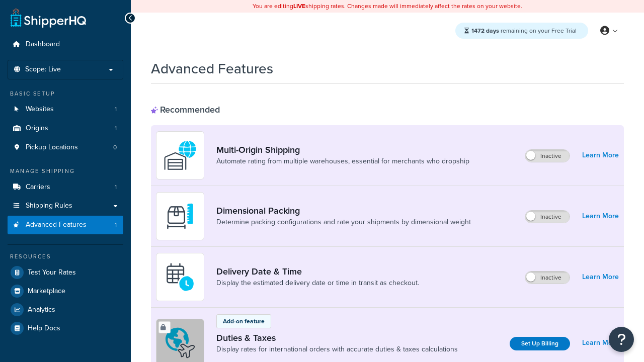 The image size is (644, 362). What do you see at coordinates (52, 147) in the screenshot?
I see `span: Pickup Locations` at bounding box center [52, 147].